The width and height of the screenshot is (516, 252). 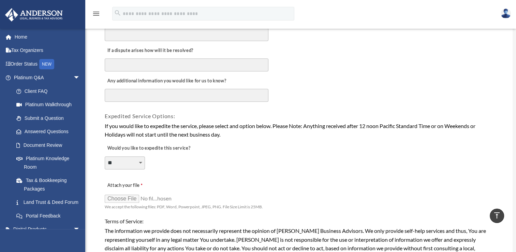 I want to click on label: Any additional information you would like for us to know?, so click(x=166, y=81).